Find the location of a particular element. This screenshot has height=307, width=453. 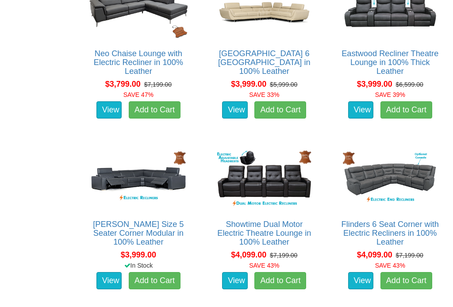

div: In Stock is located at coordinates (138, 265).